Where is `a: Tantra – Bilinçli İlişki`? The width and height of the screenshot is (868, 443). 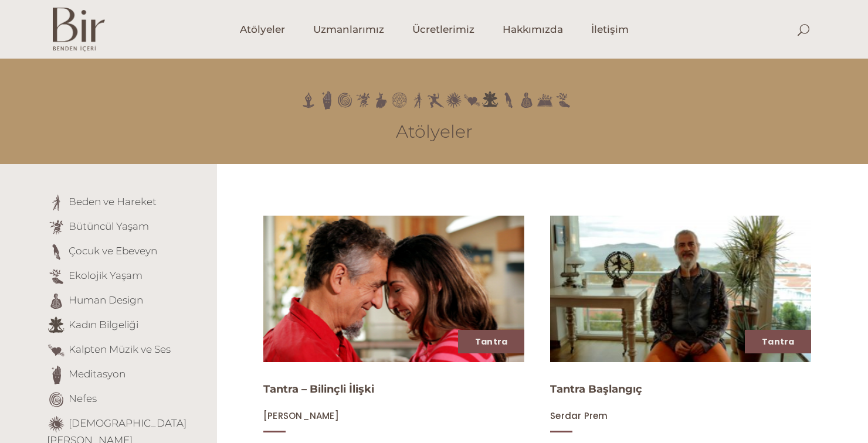 a: Tantra – Bilinçli İlişki is located at coordinates (318, 389).